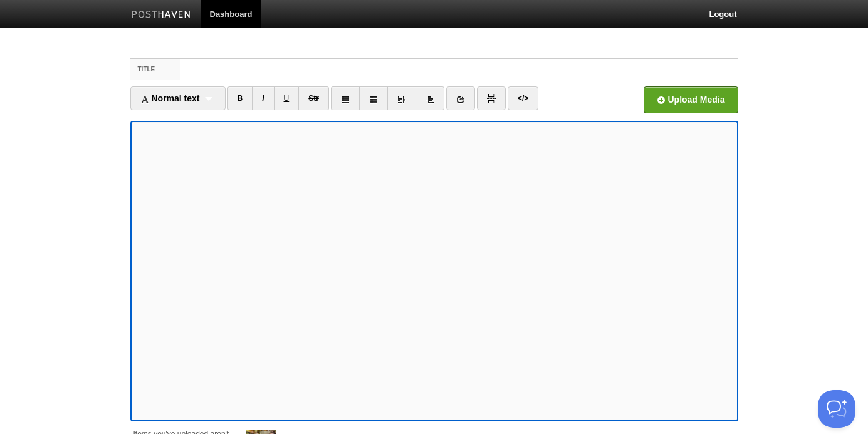  I want to click on del: Str, so click(313, 99).